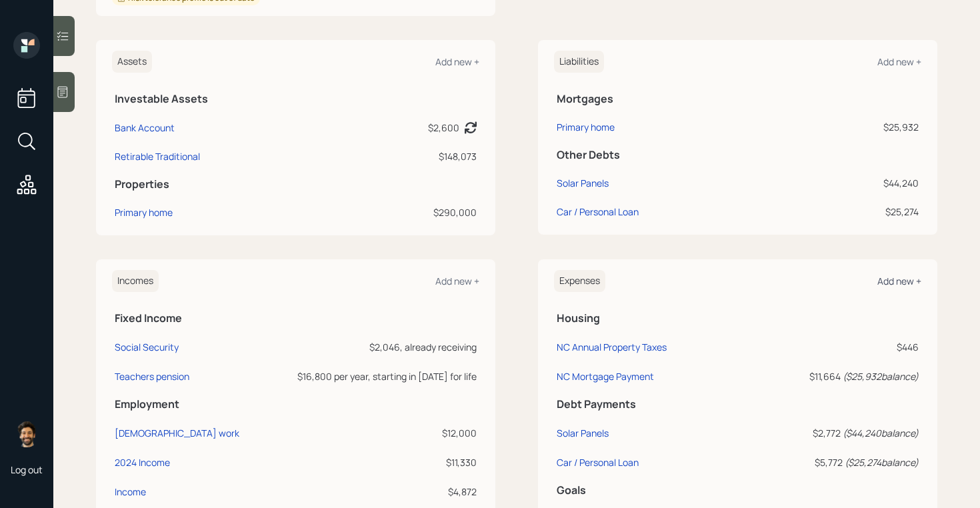 The height and width of the screenshot is (508, 980). Describe the element at coordinates (863, 212) in the screenshot. I see `div: $25,274` at that location.